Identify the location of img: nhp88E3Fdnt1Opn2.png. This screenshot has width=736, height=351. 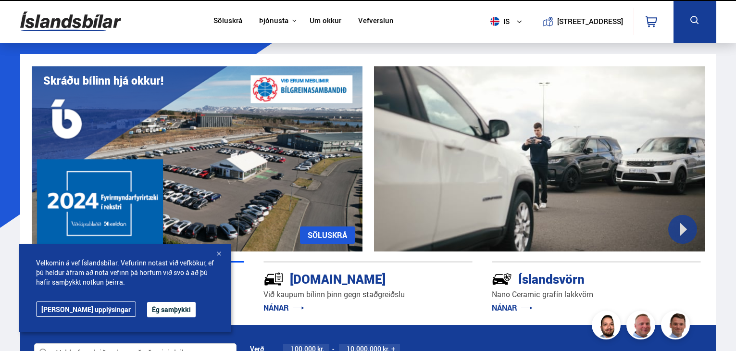
(608, 326).